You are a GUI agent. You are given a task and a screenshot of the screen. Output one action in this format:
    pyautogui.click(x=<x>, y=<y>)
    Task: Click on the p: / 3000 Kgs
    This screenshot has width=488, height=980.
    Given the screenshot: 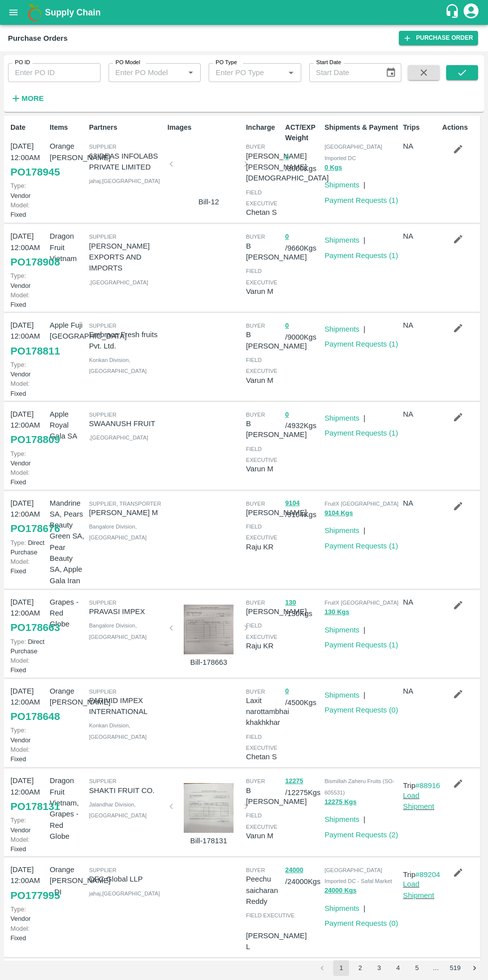 What is the action you would take?
    pyautogui.click(x=303, y=163)
    